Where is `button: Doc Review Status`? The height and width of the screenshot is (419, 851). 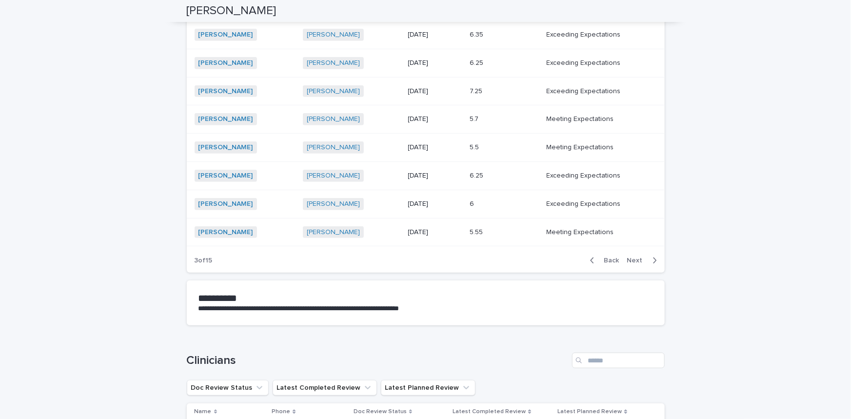
button: Doc Review Status is located at coordinates (228, 388).